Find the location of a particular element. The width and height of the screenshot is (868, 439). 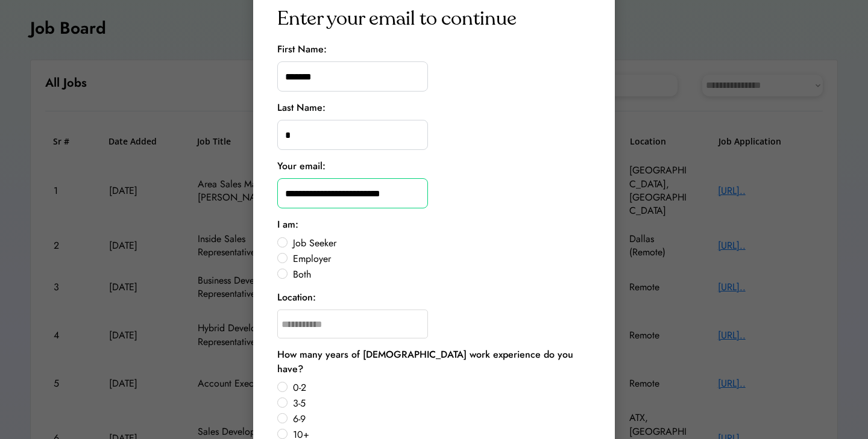

label: 0-2 is located at coordinates (440, 388).